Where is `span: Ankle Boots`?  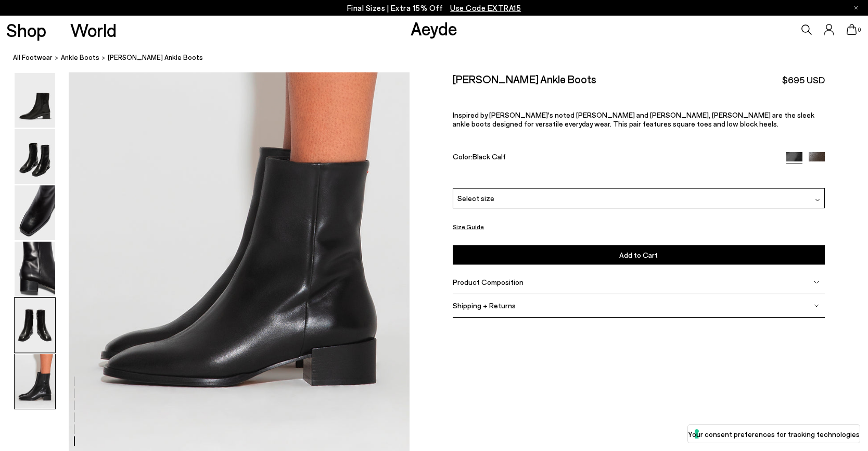 span: Ankle Boots is located at coordinates (80, 57).